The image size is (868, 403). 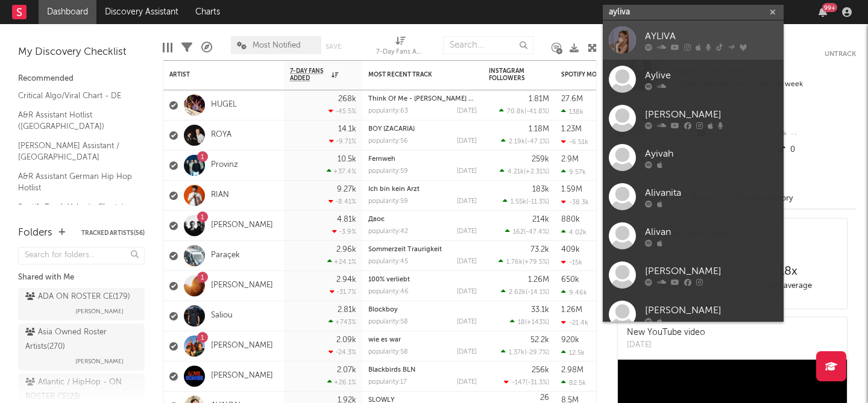 What do you see at coordinates (540, 310) in the screenshot?
I see `div: 33.1k` at bounding box center [540, 310].